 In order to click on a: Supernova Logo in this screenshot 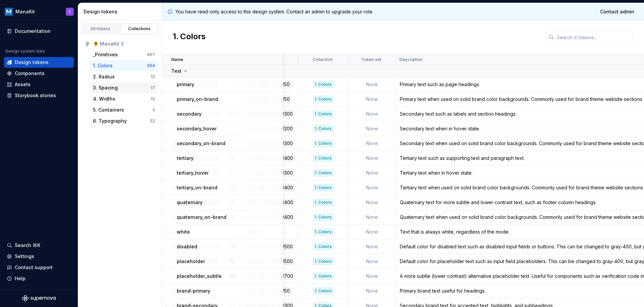, I will do `click(39, 298)`.